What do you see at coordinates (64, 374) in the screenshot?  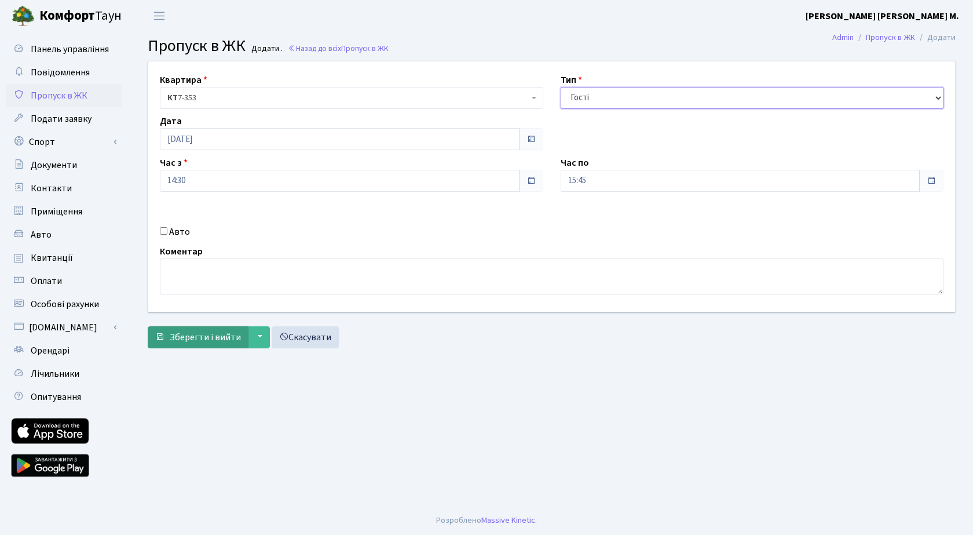 I see `a: Лічильники` at bounding box center [64, 374].